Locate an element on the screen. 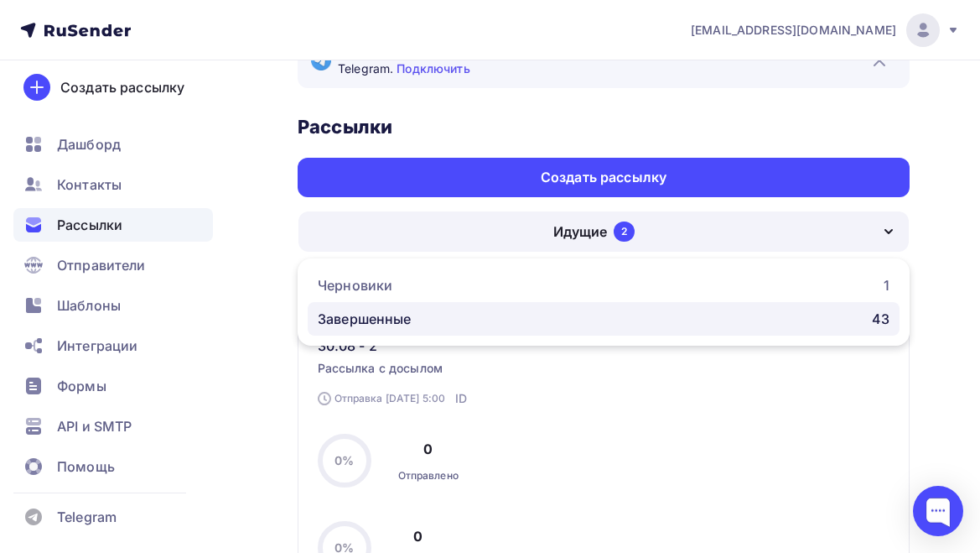 This screenshot has width=980, height=553. a: Контакты is located at coordinates (113, 184).